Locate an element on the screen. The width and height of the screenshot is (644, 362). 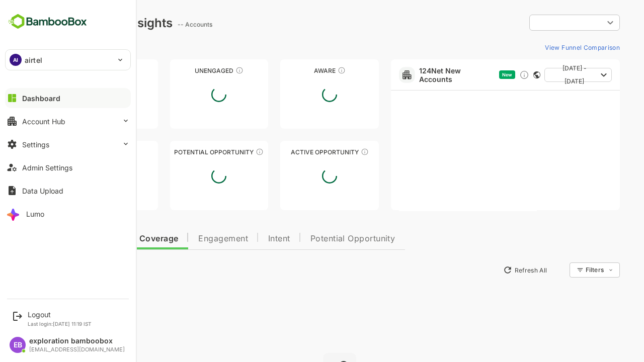
div: Active Opportunity is located at coordinates (294, 152).